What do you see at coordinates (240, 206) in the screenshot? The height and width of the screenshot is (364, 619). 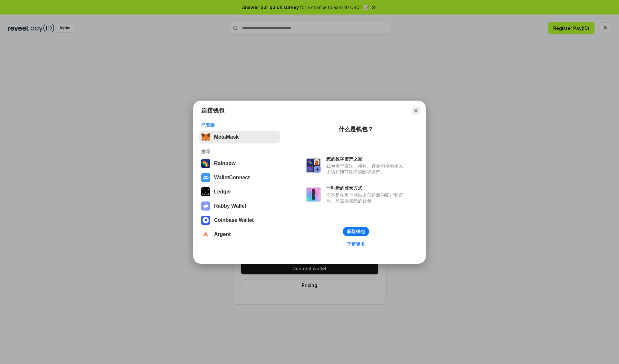 I see `button: Rabby Wallet` at bounding box center [240, 206].